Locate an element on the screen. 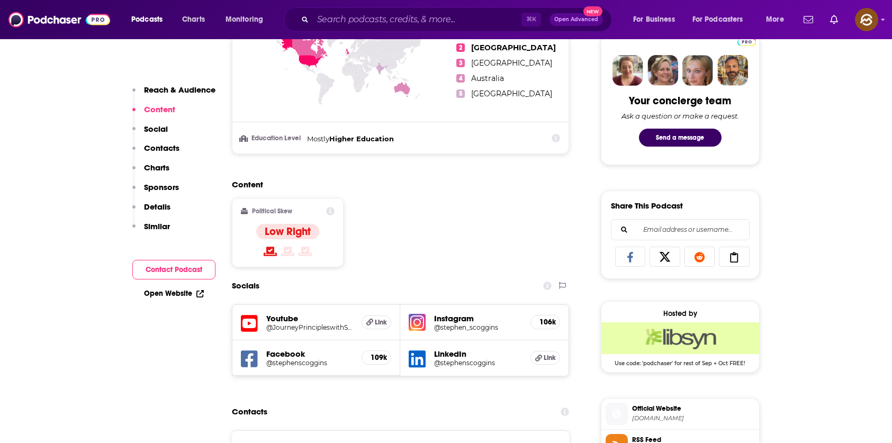  button: Social is located at coordinates (150, 133).